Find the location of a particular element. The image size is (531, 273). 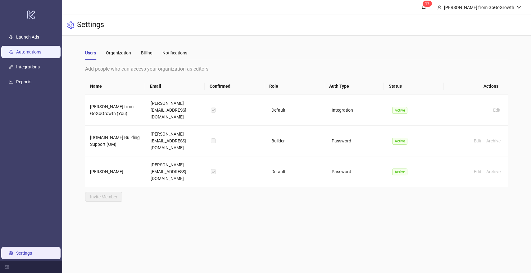

td: Builder is located at coordinates (296, 141).